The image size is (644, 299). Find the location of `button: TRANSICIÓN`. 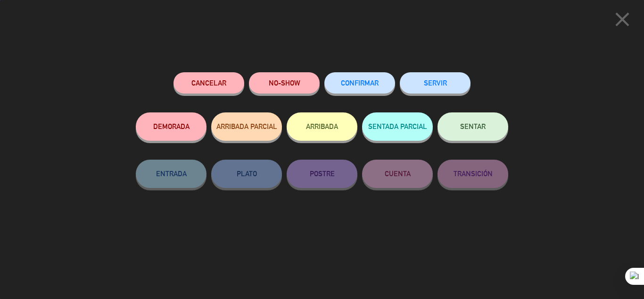

button: TRANSICIÓN is located at coordinates (473, 174).